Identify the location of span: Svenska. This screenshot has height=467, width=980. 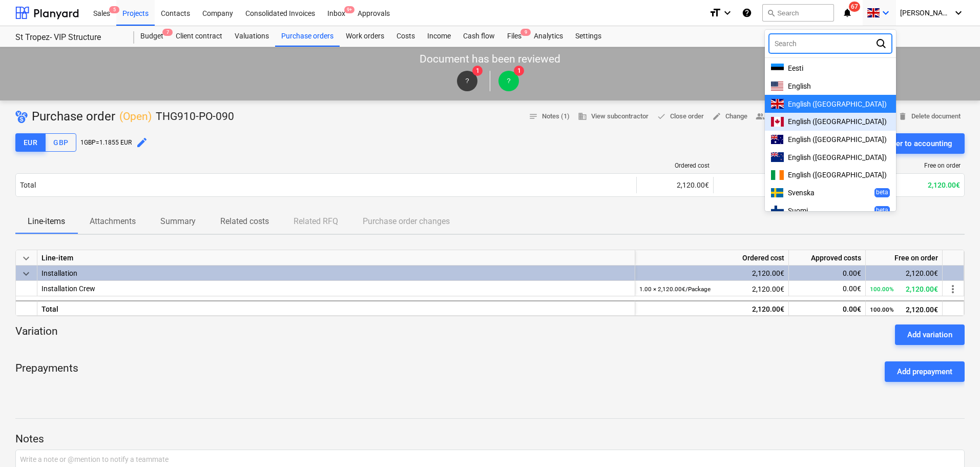
(801, 193).